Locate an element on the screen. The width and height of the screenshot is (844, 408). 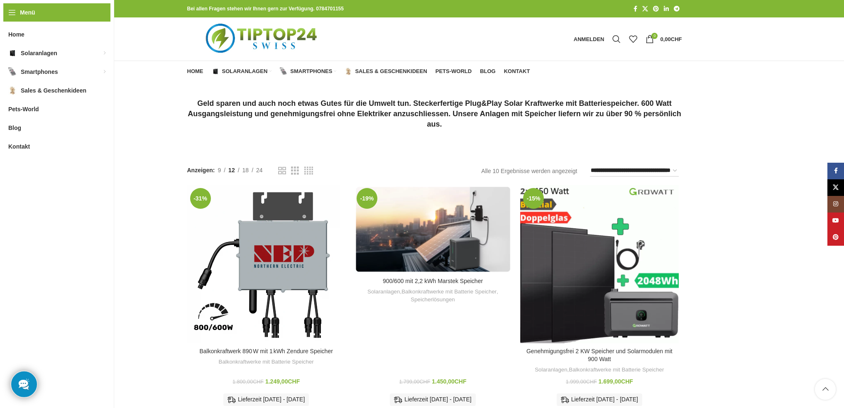
a: Rasteransicht 4 is located at coordinates (308, 171).